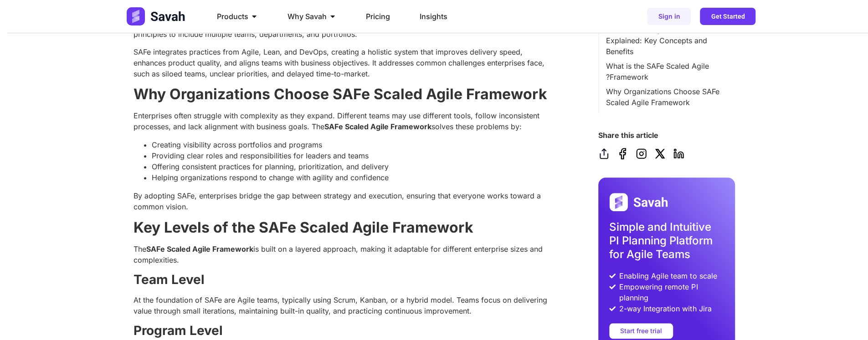  Describe the element at coordinates (433, 17) in the screenshot. I see `a: Insights` at that location.